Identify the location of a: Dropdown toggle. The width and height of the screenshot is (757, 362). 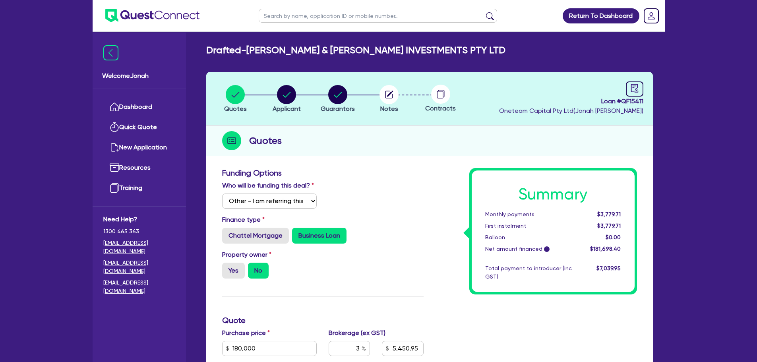
(652, 16).